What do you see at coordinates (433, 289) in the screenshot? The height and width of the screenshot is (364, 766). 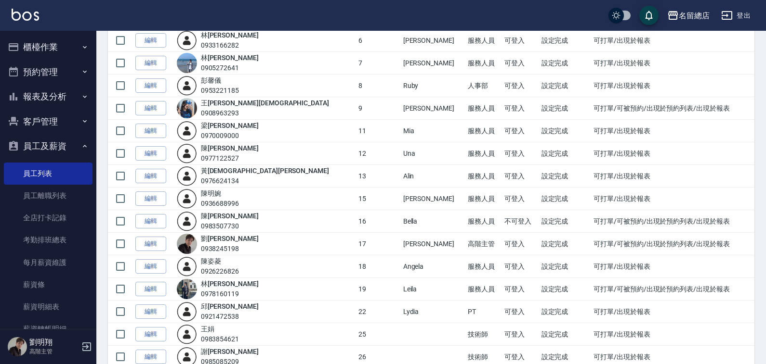 I see `td: Leila` at bounding box center [433, 289].